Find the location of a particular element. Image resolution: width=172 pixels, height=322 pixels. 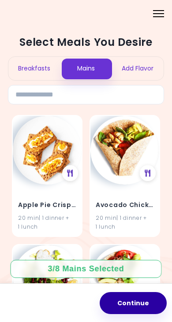

button: Continue is located at coordinates (133, 303).